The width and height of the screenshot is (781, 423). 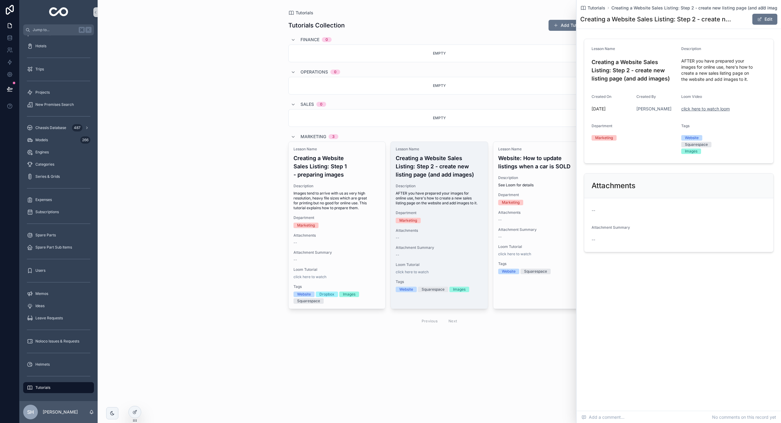 I want to click on a: Trips, so click(x=59, y=69).